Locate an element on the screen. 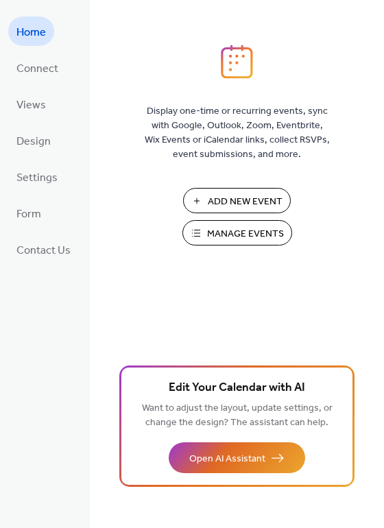 The image size is (384, 528). button: Add New Event is located at coordinates (237, 200).